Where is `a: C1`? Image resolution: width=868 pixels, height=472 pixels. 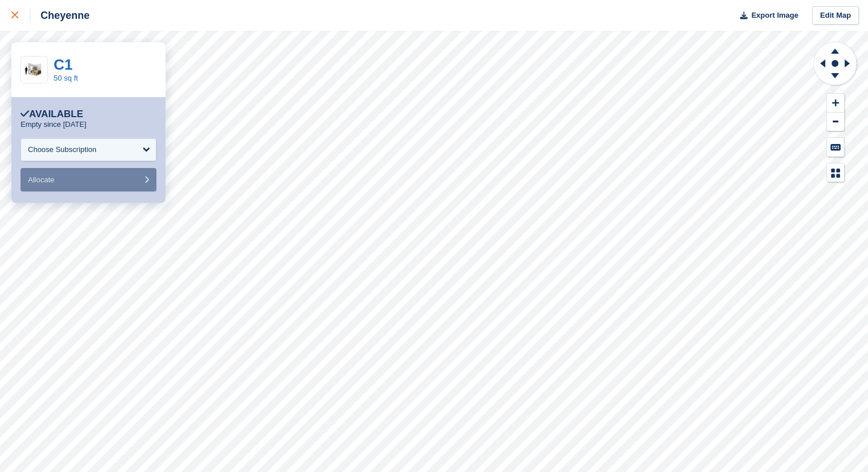
a: C1 is located at coordinates (63, 64).